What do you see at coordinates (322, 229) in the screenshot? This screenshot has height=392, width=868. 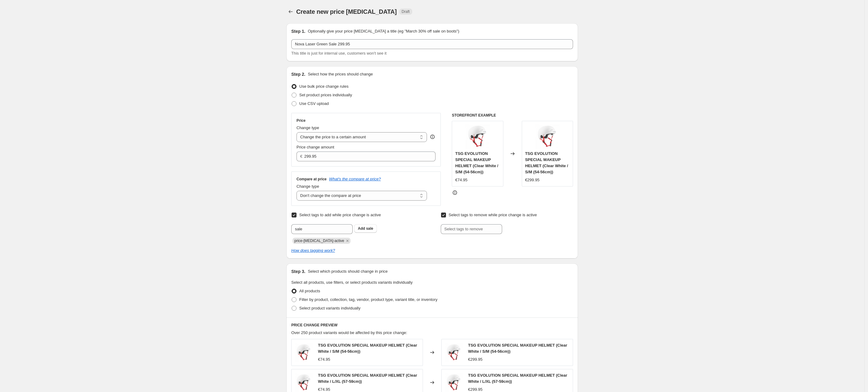 I see `input: Select tags to add` at bounding box center [322, 229].